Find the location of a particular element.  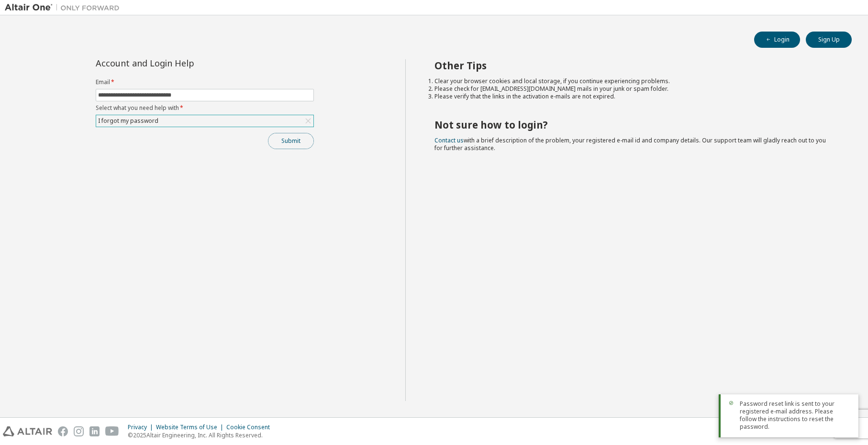

label: Email is located at coordinates (205, 82).